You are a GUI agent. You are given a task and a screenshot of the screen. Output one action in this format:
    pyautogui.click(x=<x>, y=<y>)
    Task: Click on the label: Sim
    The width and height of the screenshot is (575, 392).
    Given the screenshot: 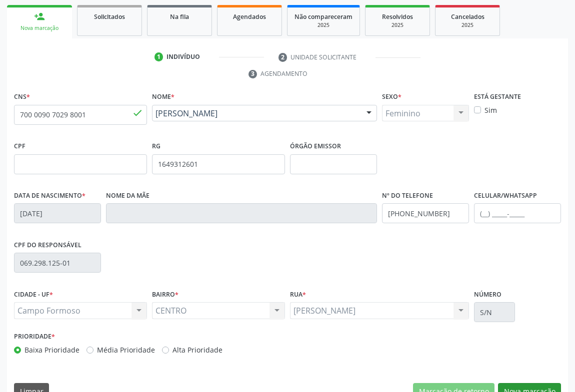 What is the action you would take?
    pyautogui.click(x=490, y=110)
    